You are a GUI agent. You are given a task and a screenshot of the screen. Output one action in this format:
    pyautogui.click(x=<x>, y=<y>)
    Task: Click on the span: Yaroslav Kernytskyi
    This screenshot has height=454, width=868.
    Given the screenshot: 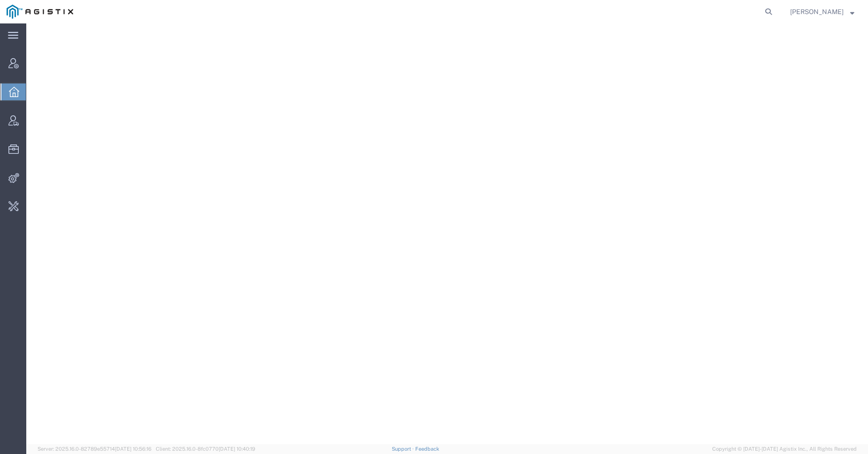 What is the action you would take?
    pyautogui.click(x=817, y=11)
    